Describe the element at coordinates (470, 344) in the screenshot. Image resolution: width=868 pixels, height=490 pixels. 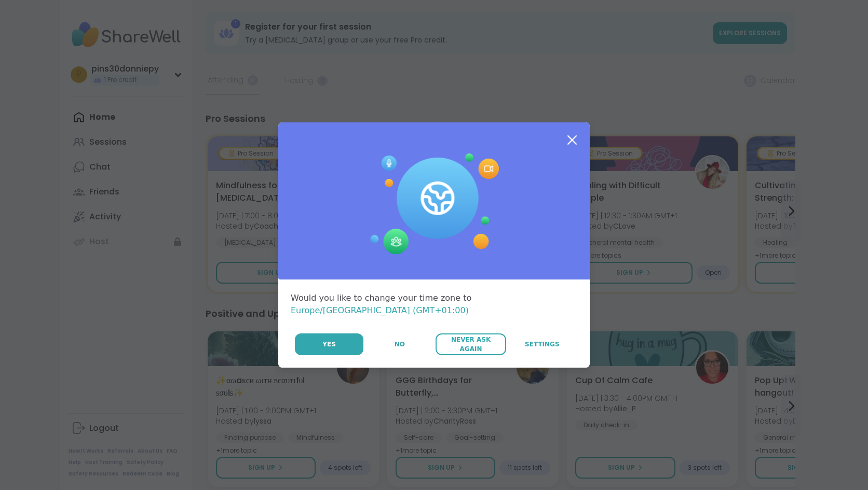
I see `span: Never Ask Again` at that location.